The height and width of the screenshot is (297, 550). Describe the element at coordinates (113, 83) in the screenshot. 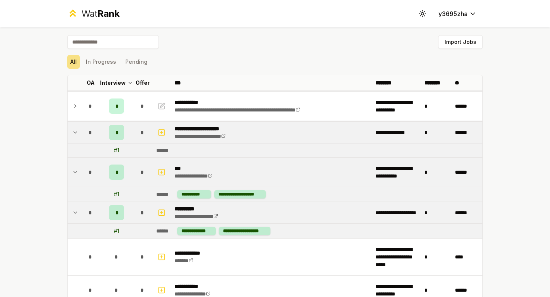

I see `p: Interview` at that location.